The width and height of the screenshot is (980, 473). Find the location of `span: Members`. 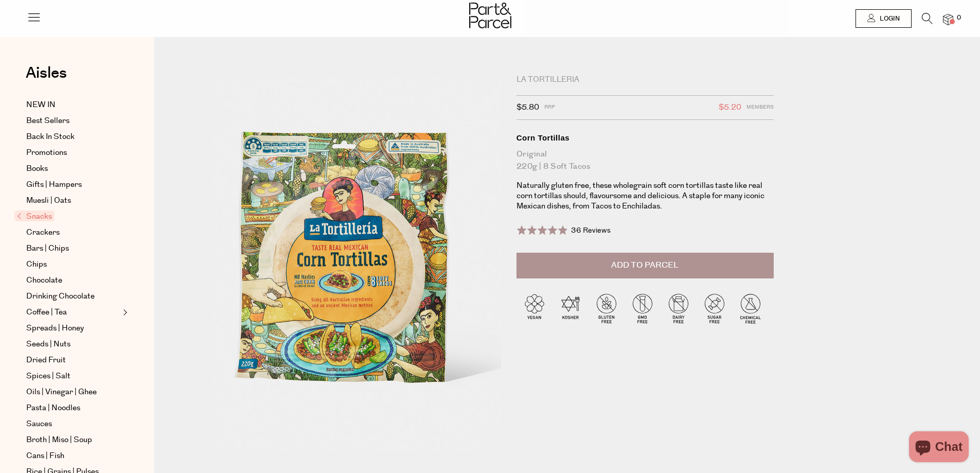

span: Members is located at coordinates (760, 108).